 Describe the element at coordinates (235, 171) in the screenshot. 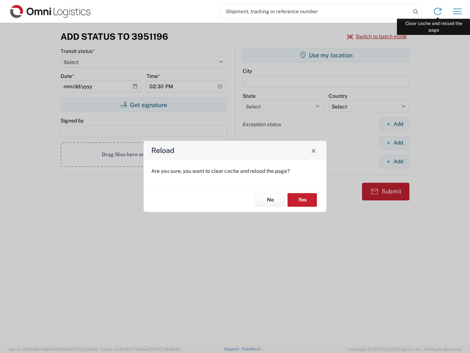

I see `p: Are you sure, you want to clear cache and reload the page?` at that location.